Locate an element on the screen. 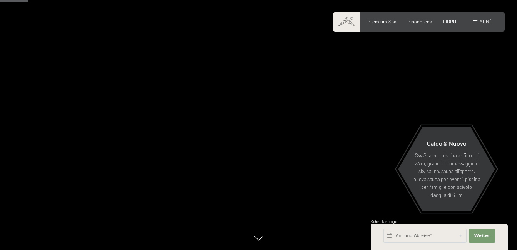 The image size is (517, 250). span: Menù is located at coordinates (486, 22).